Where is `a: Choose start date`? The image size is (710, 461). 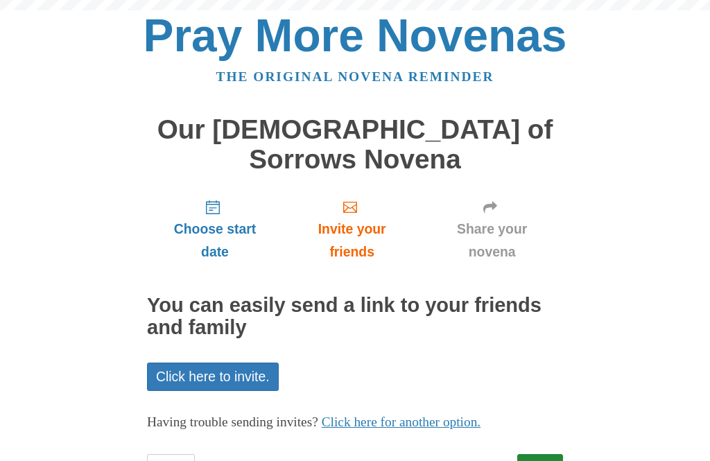 a: Choose start date is located at coordinates (215, 229).